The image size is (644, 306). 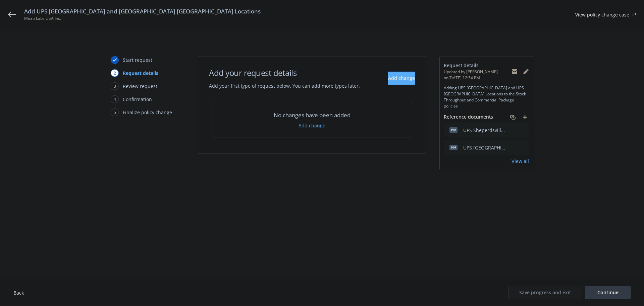 I want to click on div: View policy change case, so click(x=606, y=14).